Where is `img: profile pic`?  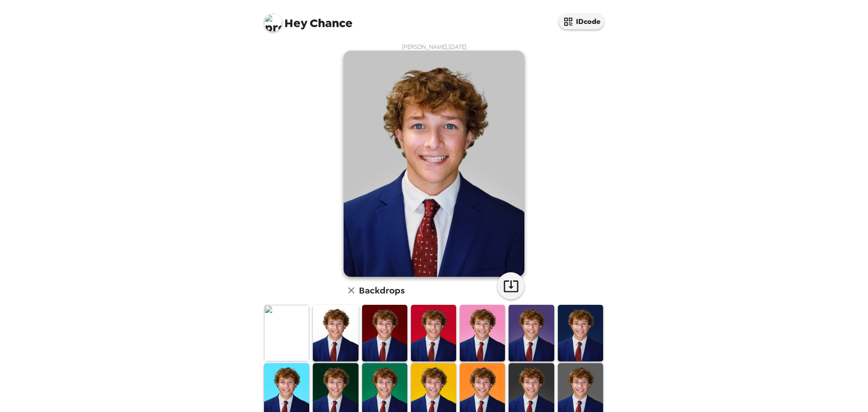 img: profile pic is located at coordinates (273, 23).